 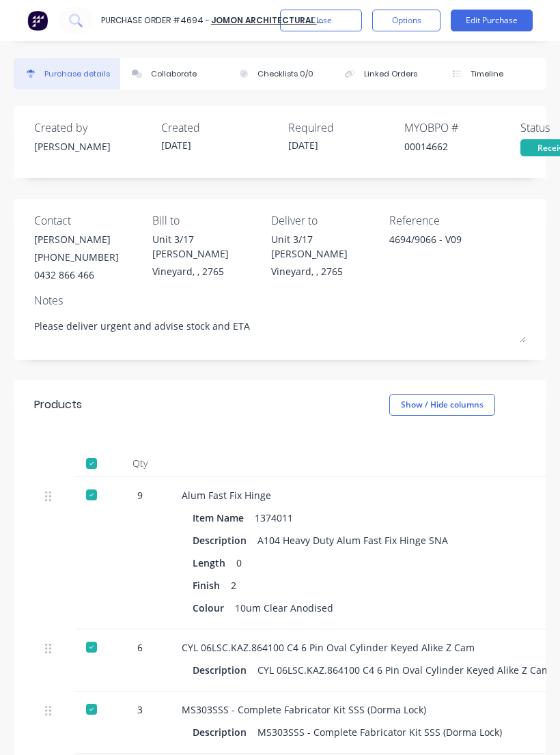 What do you see at coordinates (140, 647) in the screenshot?
I see `div: 6` at bounding box center [140, 647].